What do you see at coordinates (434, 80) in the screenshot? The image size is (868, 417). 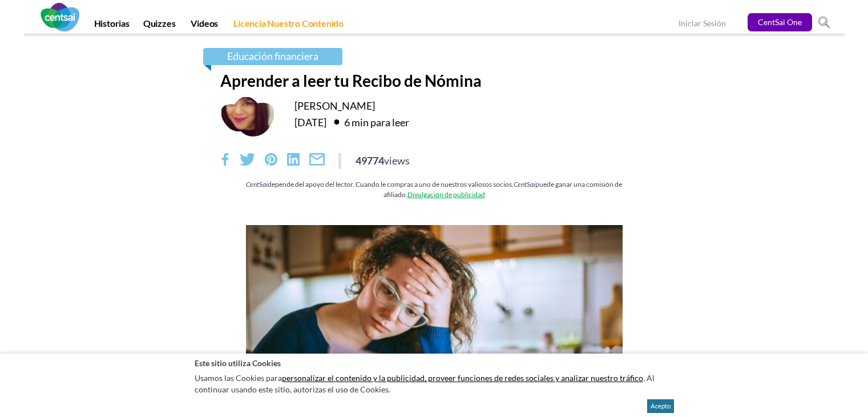 I see `h1: Aprender a leer tu Recibo de Nómina` at bounding box center [434, 80].